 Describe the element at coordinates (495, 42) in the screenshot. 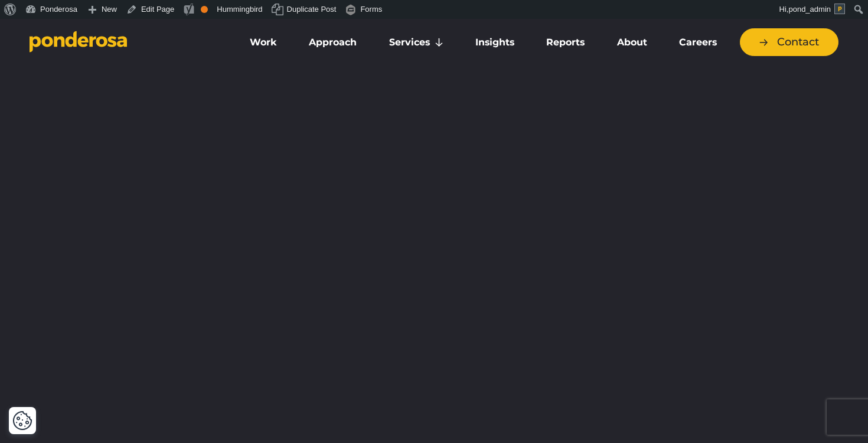

I see `a: Insights` at that location.